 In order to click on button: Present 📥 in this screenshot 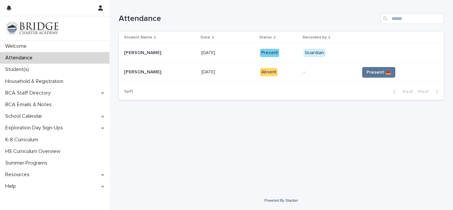, I will do `click(378, 72)`.